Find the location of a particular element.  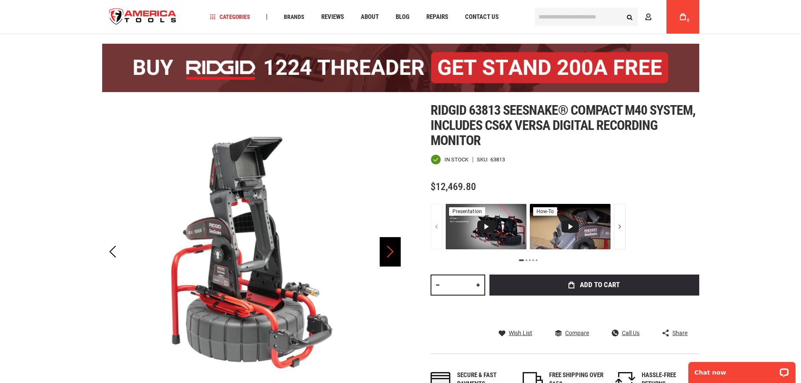

span: Wish List is located at coordinates (521, 333).